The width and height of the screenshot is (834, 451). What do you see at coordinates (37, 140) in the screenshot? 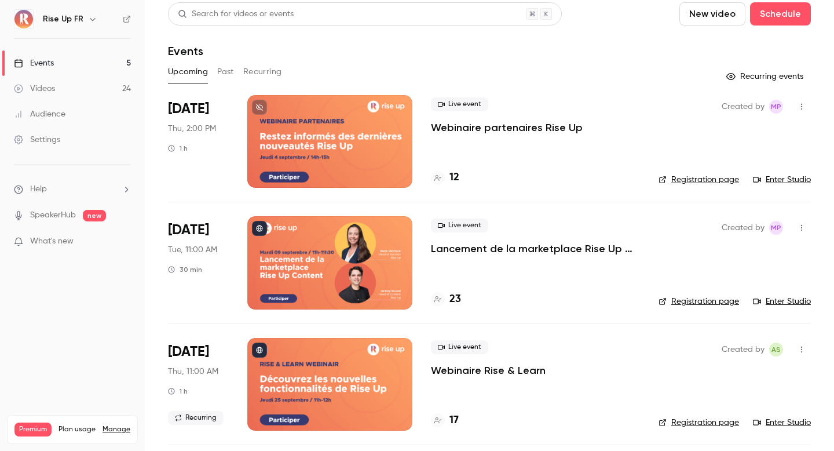
I see `div: Settings` at bounding box center [37, 140].